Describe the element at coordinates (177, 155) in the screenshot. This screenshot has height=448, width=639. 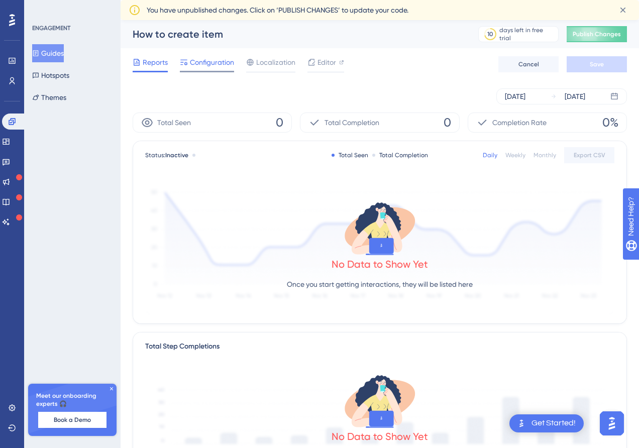
I see `span: Inactive` at that location.